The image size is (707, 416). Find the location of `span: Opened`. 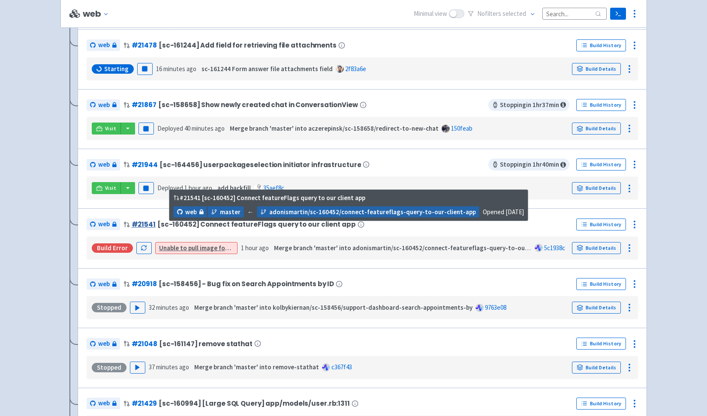

span: Opened is located at coordinates (503, 211).